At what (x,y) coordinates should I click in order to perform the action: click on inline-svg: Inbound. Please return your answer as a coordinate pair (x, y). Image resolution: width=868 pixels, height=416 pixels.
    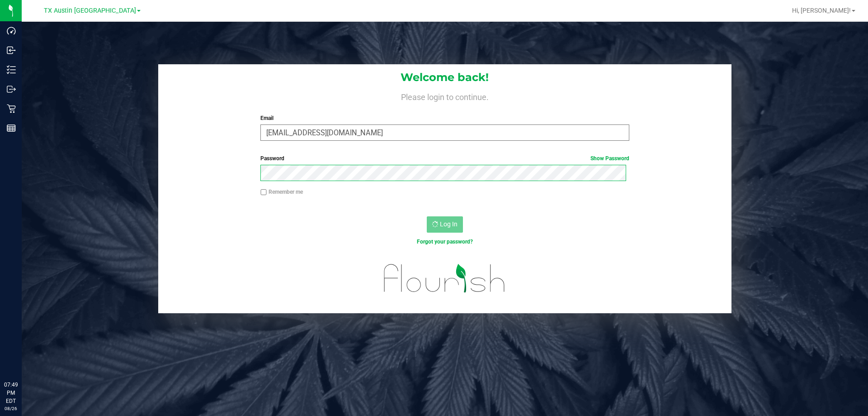
    Looking at the image, I should click on (11, 50).